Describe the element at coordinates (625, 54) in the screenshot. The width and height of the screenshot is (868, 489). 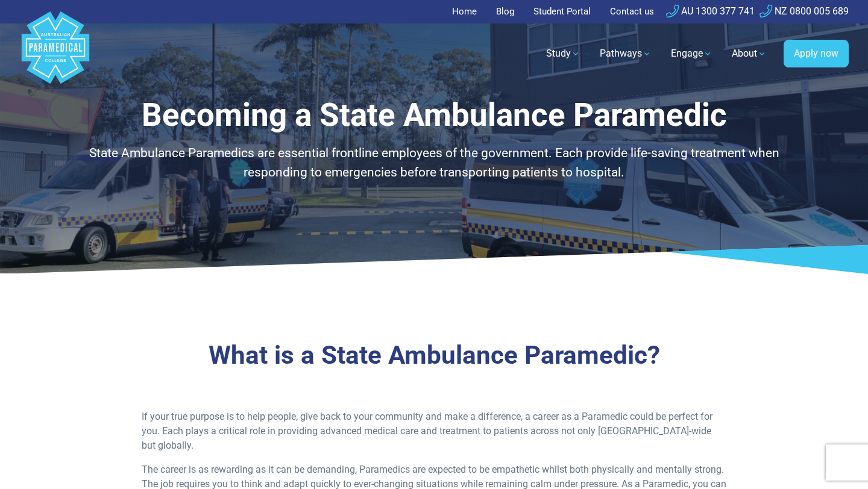
I see `a: Pathways` at that location.